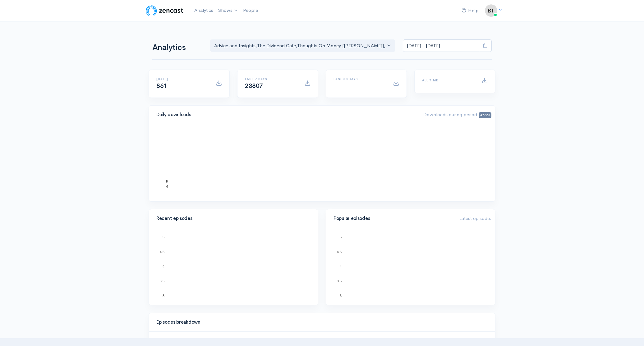 The height and width of the screenshot is (346, 644). What do you see at coordinates (457, 114) in the screenshot?
I see `span: Downloads during period:` at bounding box center [457, 114].